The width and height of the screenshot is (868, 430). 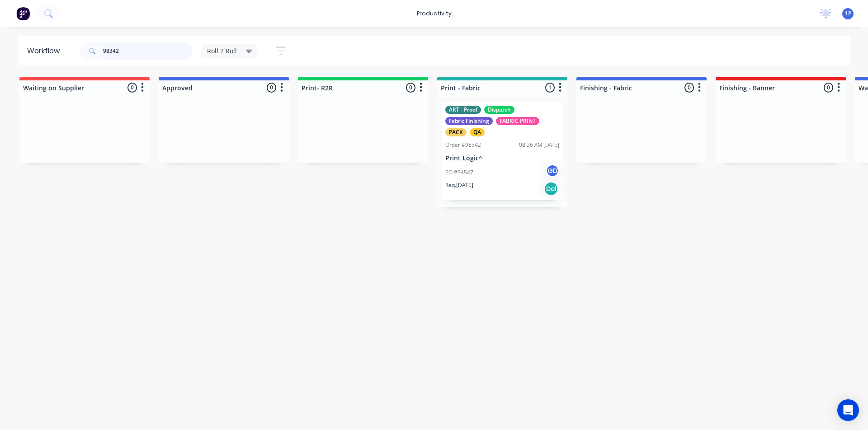 I want to click on div: Open Intercom Messenger, so click(x=848, y=410).